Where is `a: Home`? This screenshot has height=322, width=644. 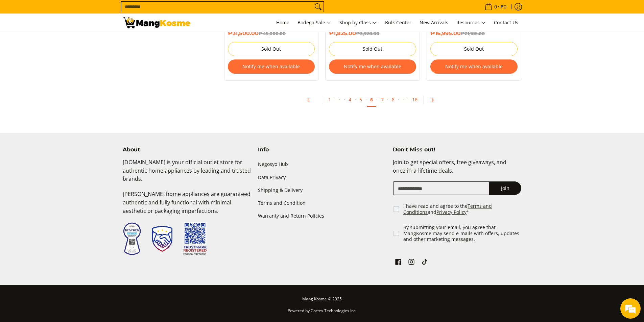
a: Home is located at coordinates (282, 23).